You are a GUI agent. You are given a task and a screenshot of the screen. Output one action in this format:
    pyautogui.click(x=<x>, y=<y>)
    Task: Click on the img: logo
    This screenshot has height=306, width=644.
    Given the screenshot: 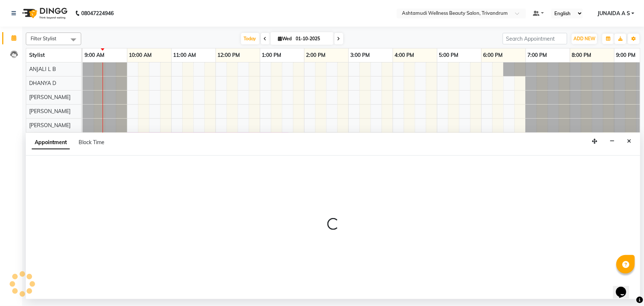 What is the action you would take?
    pyautogui.click(x=44, y=13)
    